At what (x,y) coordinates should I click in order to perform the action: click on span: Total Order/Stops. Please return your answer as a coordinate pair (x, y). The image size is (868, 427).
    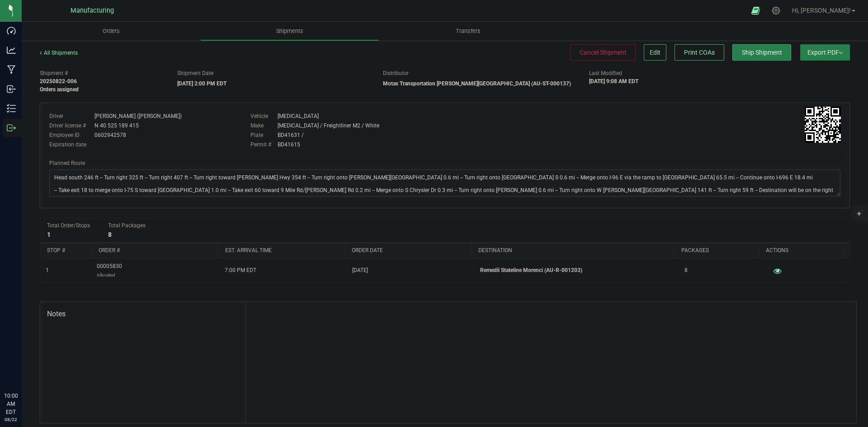
    Looking at the image, I should click on (68, 226).